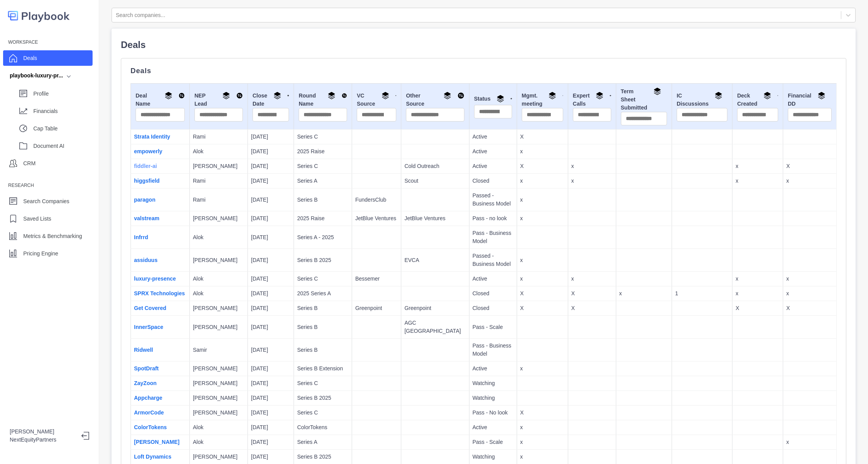 This screenshot has width=868, height=464. I want to click on p: Series A - 2025, so click(323, 237).